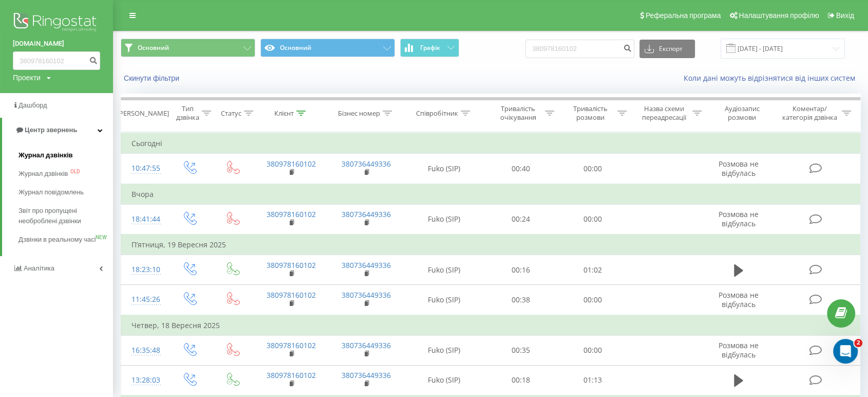 The width and height of the screenshot is (868, 397). What do you see at coordinates (32, 105) in the screenshot?
I see `span: Дашборд` at bounding box center [32, 105].